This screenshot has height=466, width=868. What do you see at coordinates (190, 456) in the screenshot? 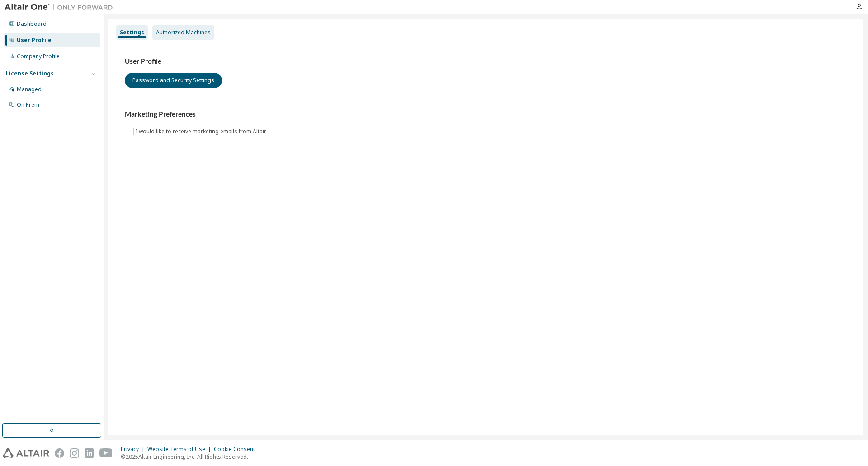
I see `p: © 2025 Altair Engineering, Inc. All Rights Reserved.` at bounding box center [190, 456].